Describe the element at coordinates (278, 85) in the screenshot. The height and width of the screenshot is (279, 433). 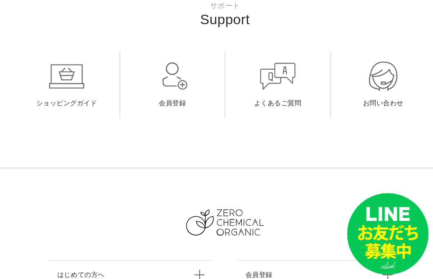
I see `a: よくあるご質問` at that location.